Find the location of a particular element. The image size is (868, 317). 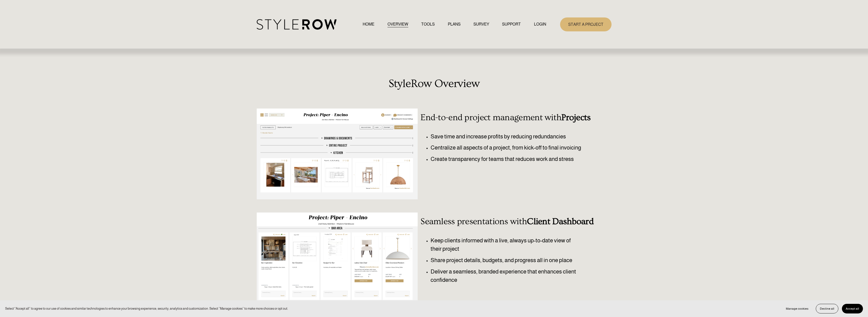

a: PLANS is located at coordinates (454, 24).